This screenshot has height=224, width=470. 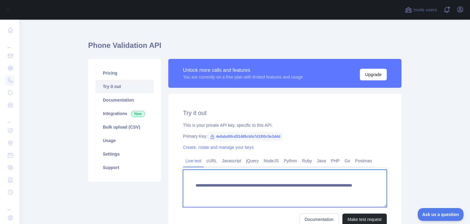 What do you see at coordinates (271, 160) in the screenshot?
I see `a: NodeJS` at bounding box center [271, 160].